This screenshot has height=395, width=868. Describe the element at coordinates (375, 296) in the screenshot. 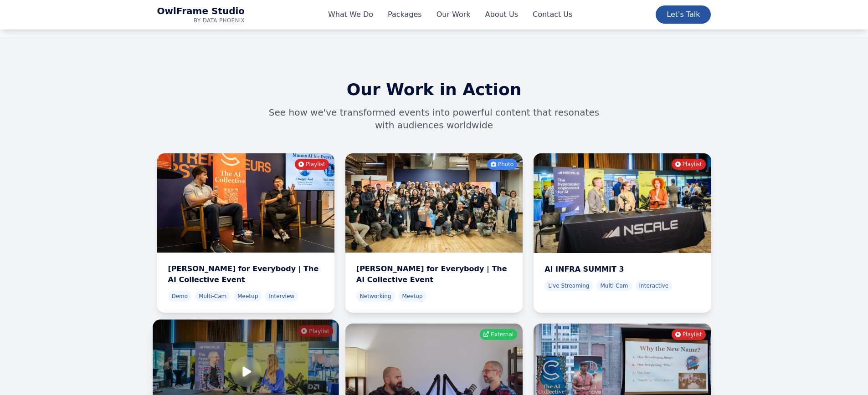

I see `span: Networking` at that location.